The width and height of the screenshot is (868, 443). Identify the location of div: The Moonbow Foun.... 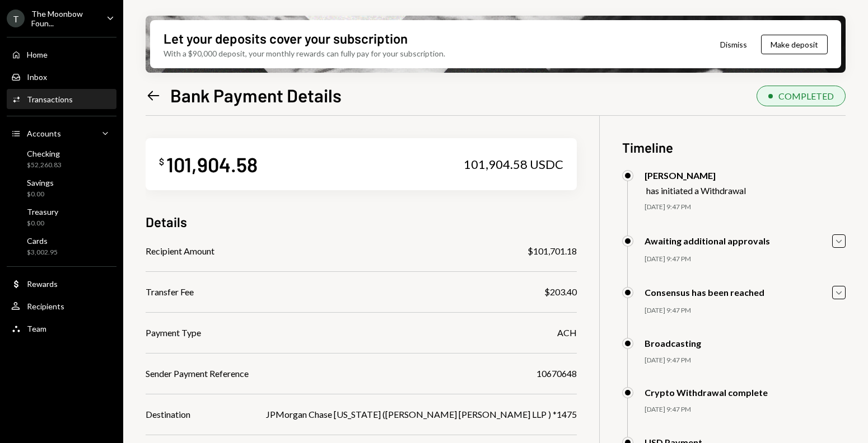
(64, 18).